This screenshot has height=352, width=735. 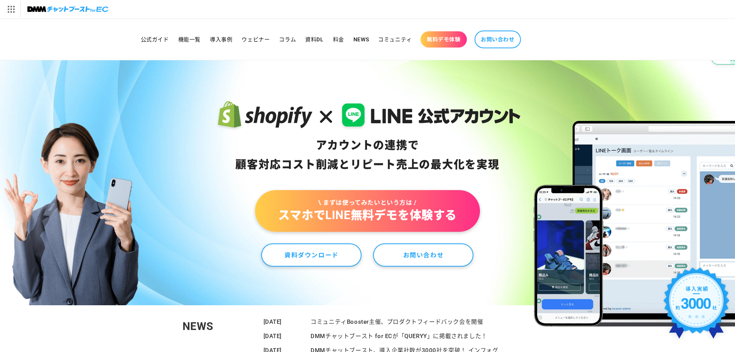 What do you see at coordinates (68, 9) in the screenshot?
I see `img: チャットブーストforEC` at bounding box center [68, 9].